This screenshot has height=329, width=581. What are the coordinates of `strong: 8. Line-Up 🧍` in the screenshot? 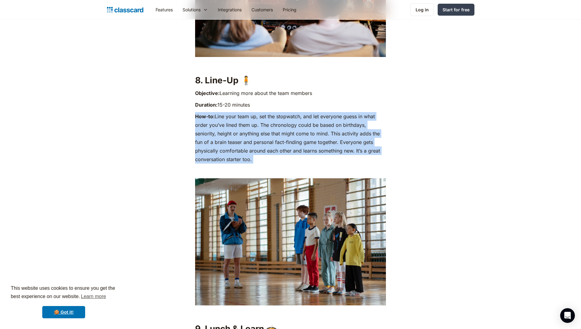 It's located at (223, 80).